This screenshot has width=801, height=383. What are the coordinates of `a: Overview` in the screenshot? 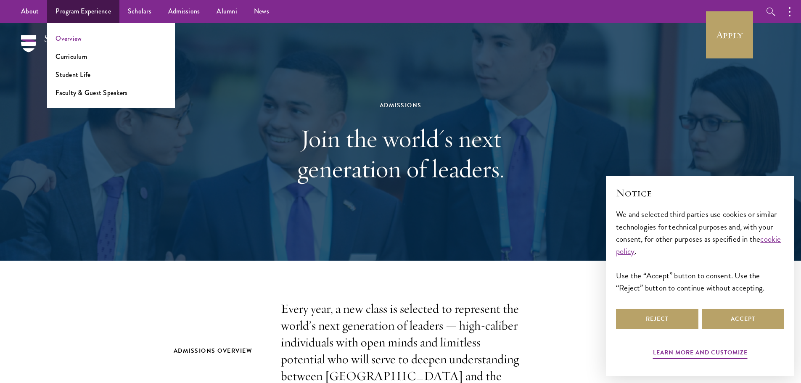 It's located at (69, 38).